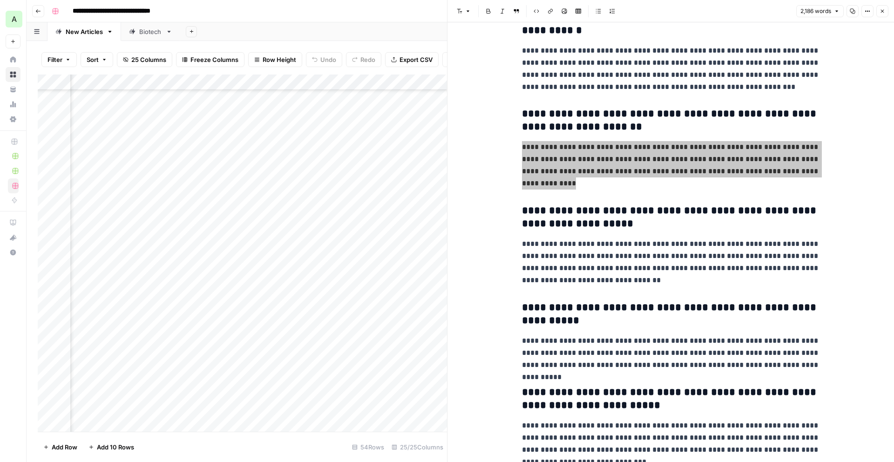  What do you see at coordinates (13, 19) in the screenshot?
I see `button: Workspace: Abacum` at bounding box center [13, 19].